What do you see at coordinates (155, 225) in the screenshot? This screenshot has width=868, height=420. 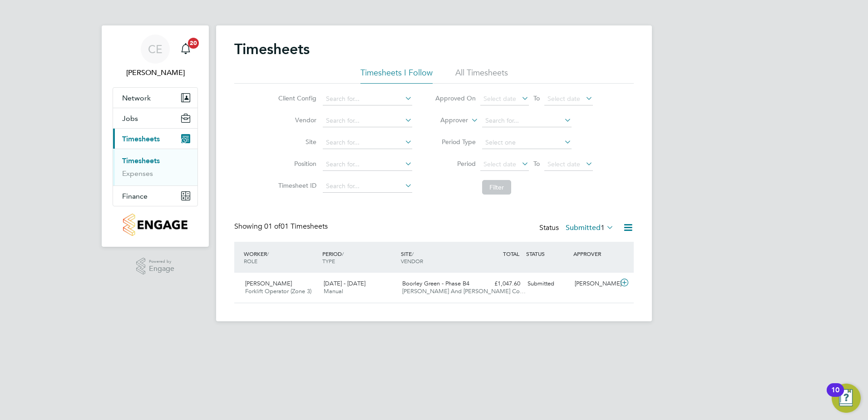 I see `img: countryside-properties-logo-retina.png` at bounding box center [155, 225].